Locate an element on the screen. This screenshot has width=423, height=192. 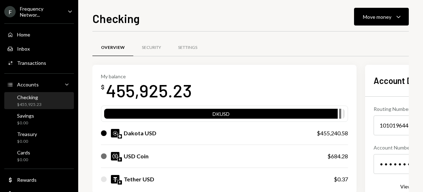
h1: Checking is located at coordinates (116, 18).